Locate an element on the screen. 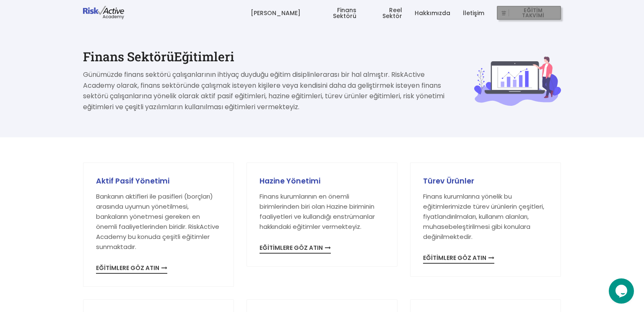  a: EĞİTİM TAKVİMİ is located at coordinates (529, 13).